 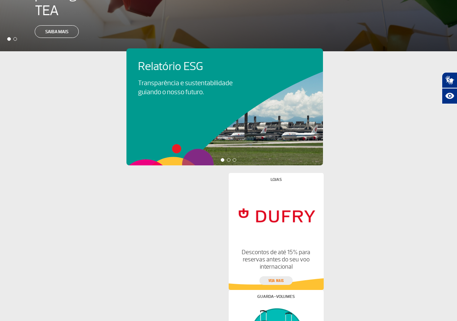 I want to click on div: Plugin de acessibilidade da Hand Talk., so click(x=450, y=88).